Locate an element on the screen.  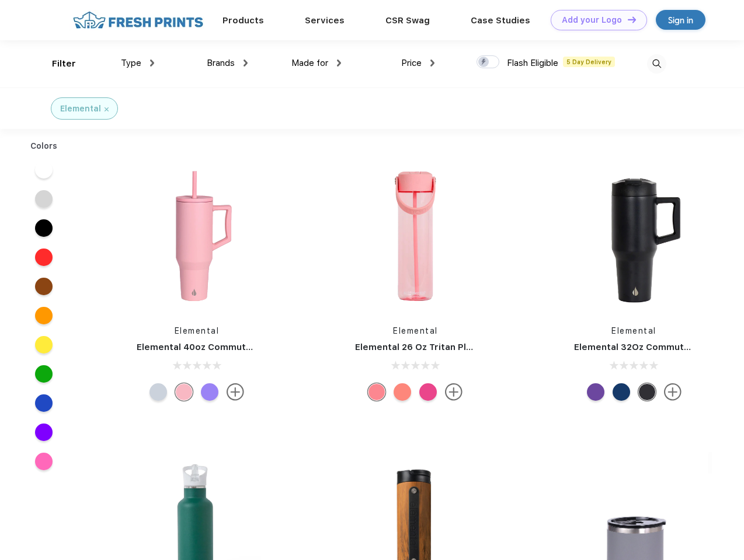
img: DT is located at coordinates (632, 19).